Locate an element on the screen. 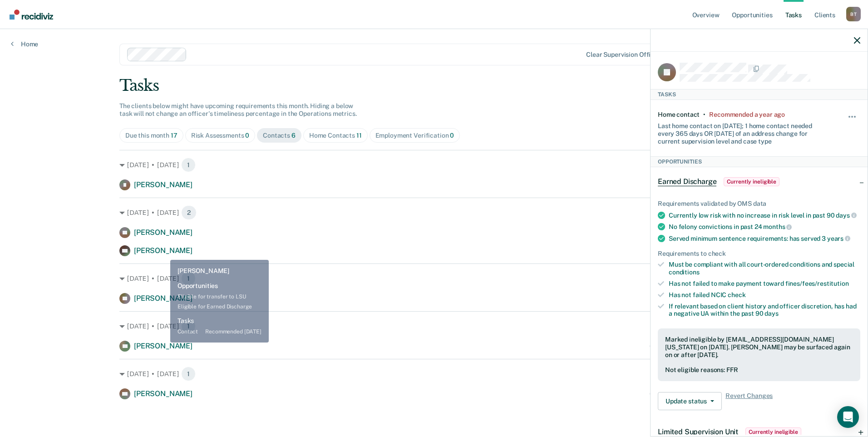 This screenshot has width=868, height=437. img: Recidiviz is located at coordinates (32, 14).